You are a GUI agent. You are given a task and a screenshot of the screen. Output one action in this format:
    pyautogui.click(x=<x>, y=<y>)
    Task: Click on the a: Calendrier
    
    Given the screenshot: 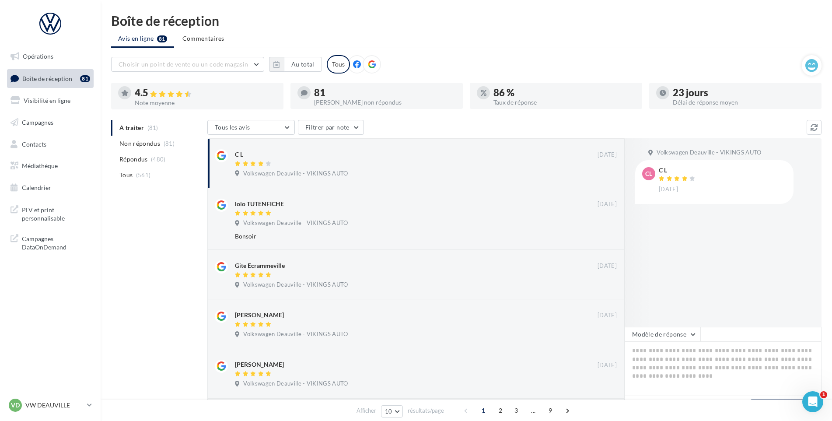 What is the action you would take?
    pyautogui.click(x=50, y=188)
    